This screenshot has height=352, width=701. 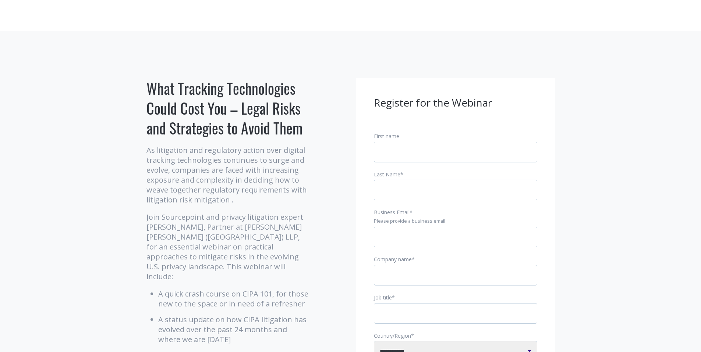 I want to click on p: As litigation and regulatory action over digital tracking technologies continues to surge and evo..., so click(x=228, y=175).